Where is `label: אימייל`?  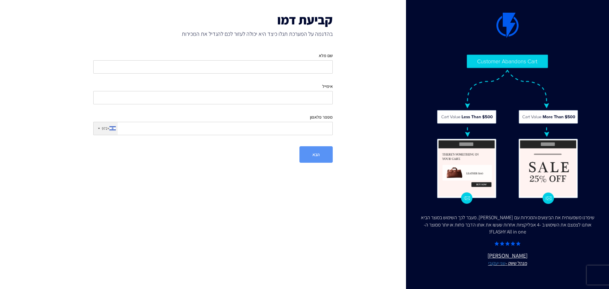 label: אימייל is located at coordinates (328, 86).